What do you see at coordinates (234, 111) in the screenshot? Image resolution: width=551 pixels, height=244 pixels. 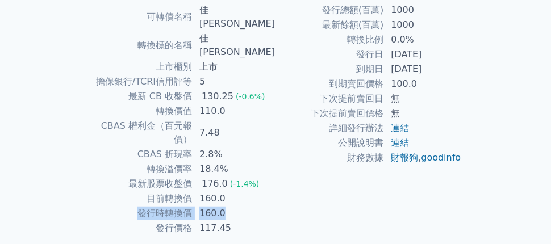 I see `td: 110.0` at bounding box center [234, 111].